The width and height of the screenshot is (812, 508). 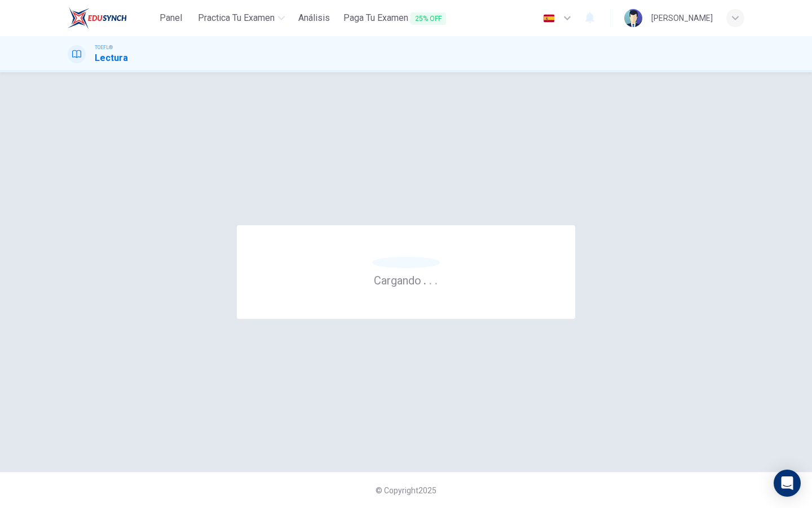 I want to click on button: Panel, so click(x=171, y=18).